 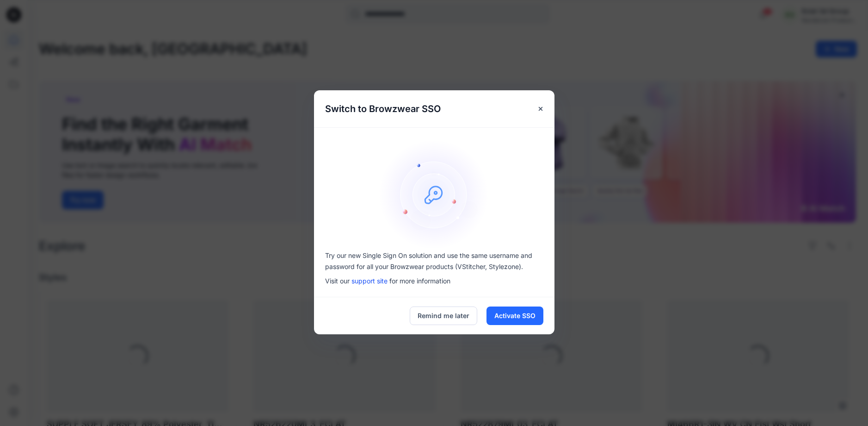 I want to click on button: Activate SSO, so click(x=515, y=316).